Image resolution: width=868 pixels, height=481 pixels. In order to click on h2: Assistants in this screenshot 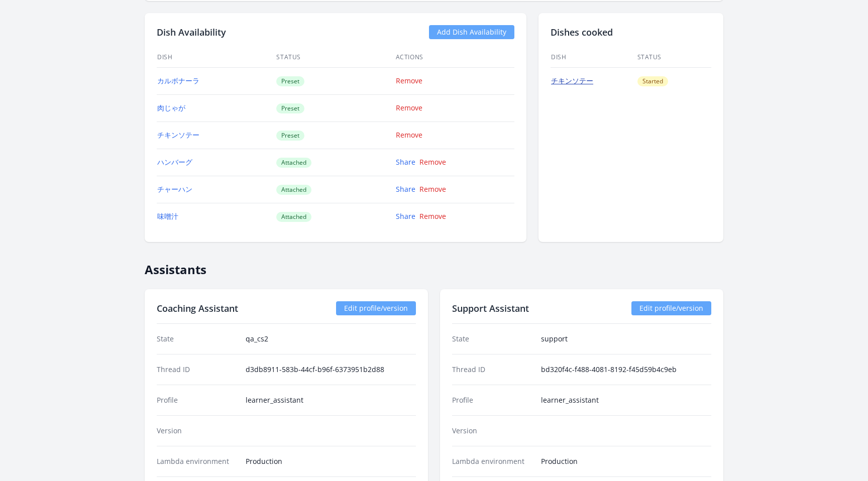, I will do `click(434, 266)`.